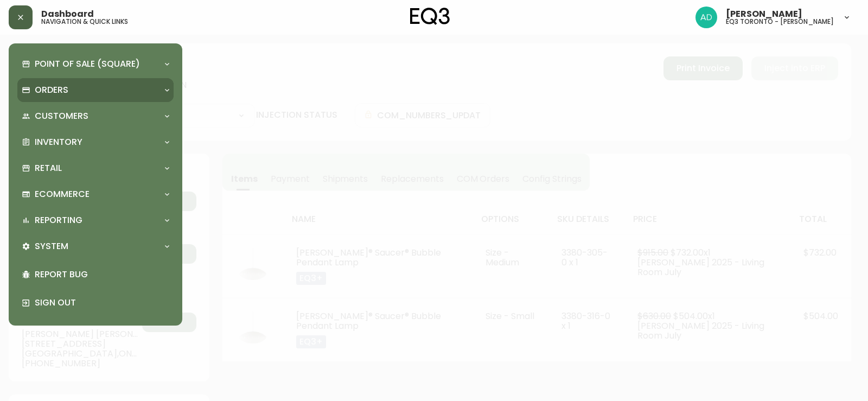 The width and height of the screenshot is (868, 401). Describe the element at coordinates (96, 303) in the screenshot. I see `div: Sign Out` at that location.